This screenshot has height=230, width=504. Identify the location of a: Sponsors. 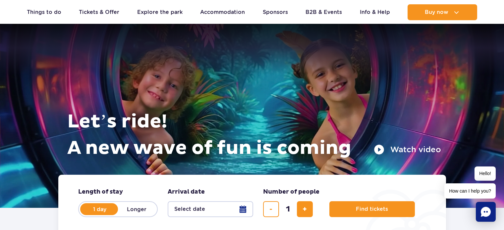
(275, 12).